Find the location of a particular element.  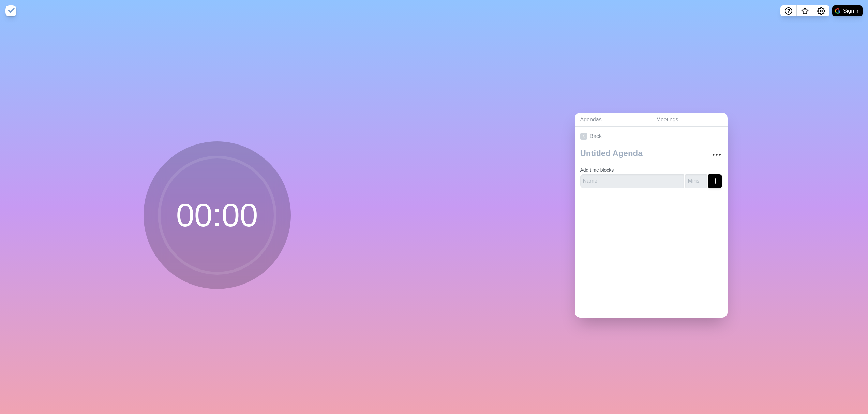

a: Meetings is located at coordinates (689, 120).